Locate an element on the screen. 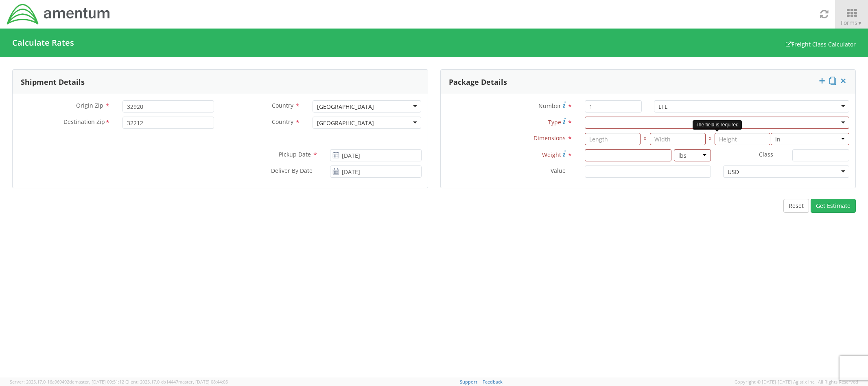 Image resolution: width=868 pixels, height=386 pixels. span: Destination Zip is located at coordinates (84, 122).